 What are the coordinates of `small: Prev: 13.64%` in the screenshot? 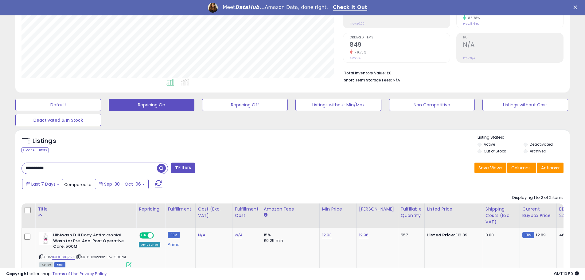 It's located at (471, 24).